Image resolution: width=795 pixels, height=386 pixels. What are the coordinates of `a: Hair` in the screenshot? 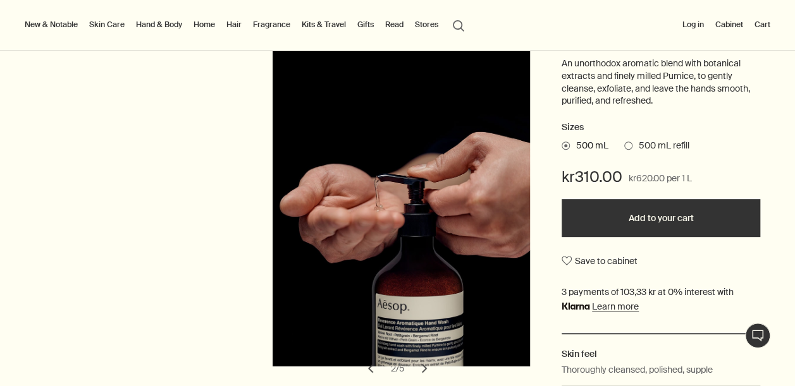 It's located at (234, 25).